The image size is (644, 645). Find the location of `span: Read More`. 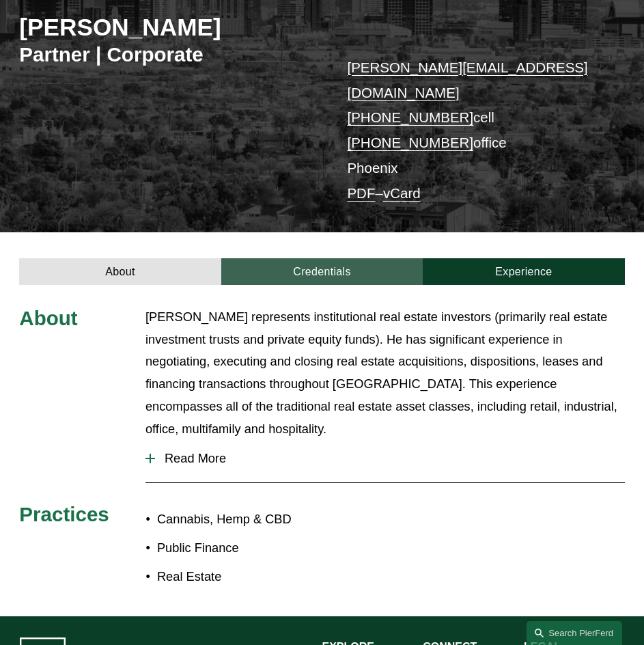

span: Read More is located at coordinates (390, 458).